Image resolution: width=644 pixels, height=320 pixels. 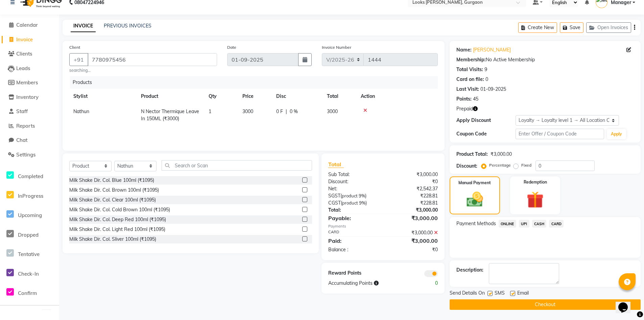 I want to click on span: SMS, so click(x=500, y=293).